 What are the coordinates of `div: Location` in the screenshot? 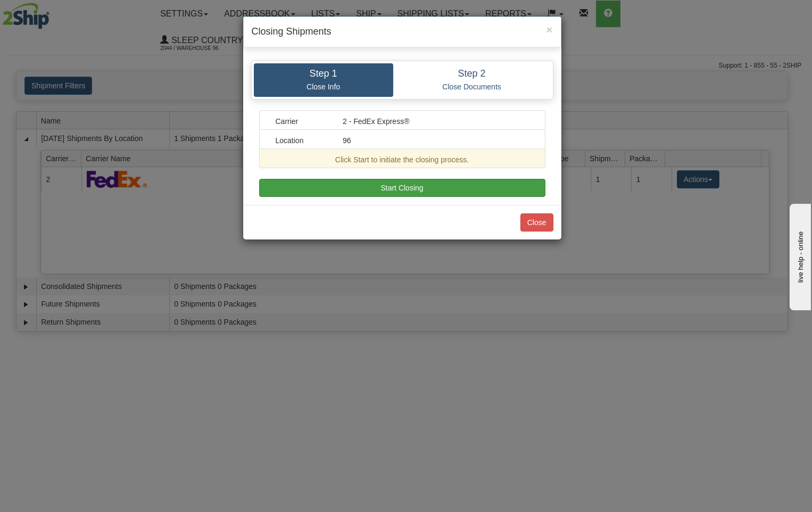 It's located at (301, 141).